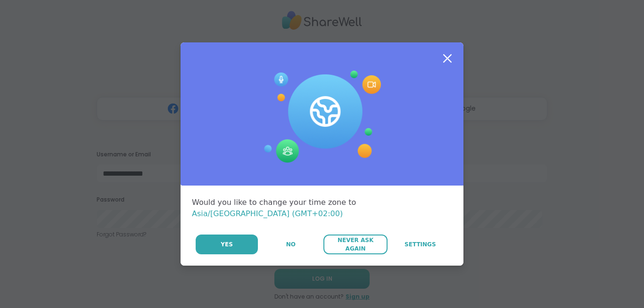 This screenshot has width=644, height=308. What do you see at coordinates (290, 244) in the screenshot?
I see `button: No` at bounding box center [290, 244].